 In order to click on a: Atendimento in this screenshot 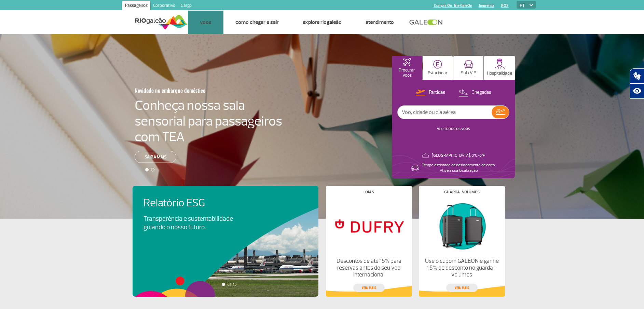, I will do `click(380, 23)`.